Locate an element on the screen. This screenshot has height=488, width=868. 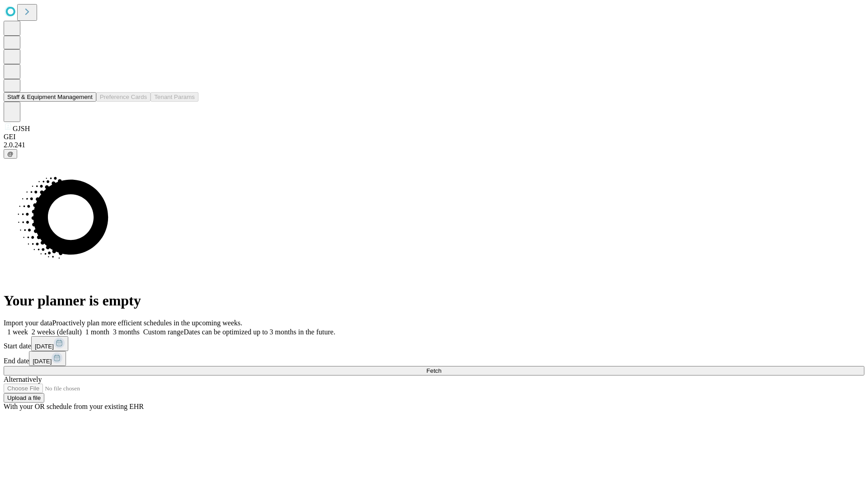
div: 2.0.241 is located at coordinates (434, 145).